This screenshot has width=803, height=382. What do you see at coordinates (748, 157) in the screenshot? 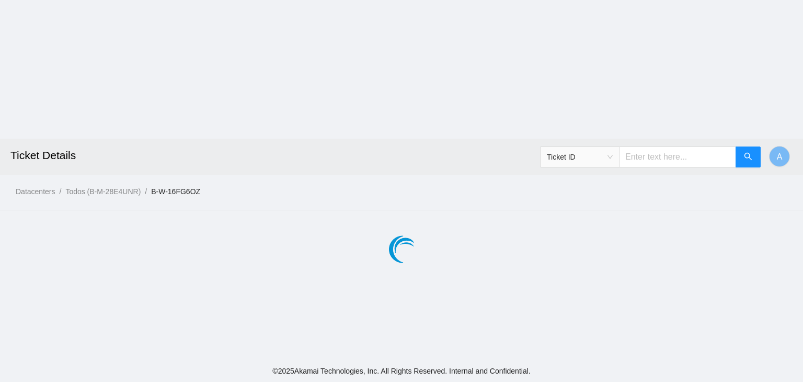
I see `span: search` at bounding box center [748, 157].